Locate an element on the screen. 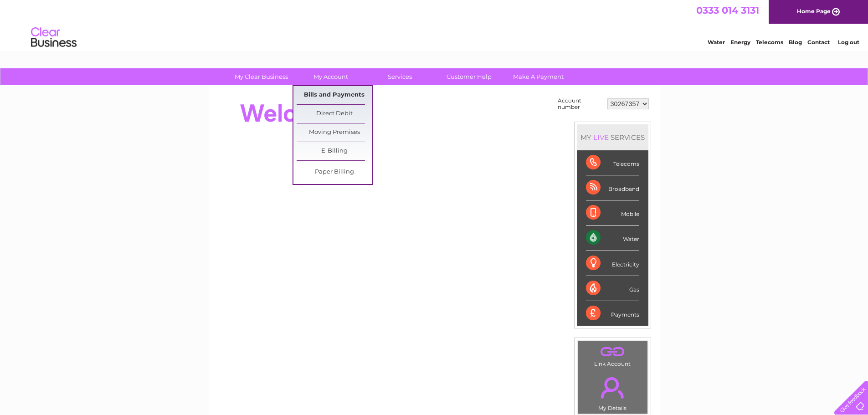 This screenshot has width=868, height=415. a: Blog is located at coordinates (795, 42).